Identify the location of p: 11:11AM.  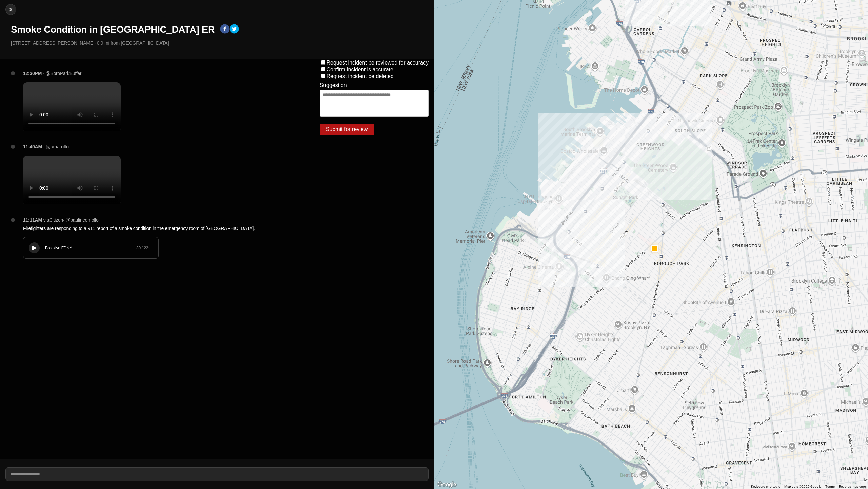
(32, 220).